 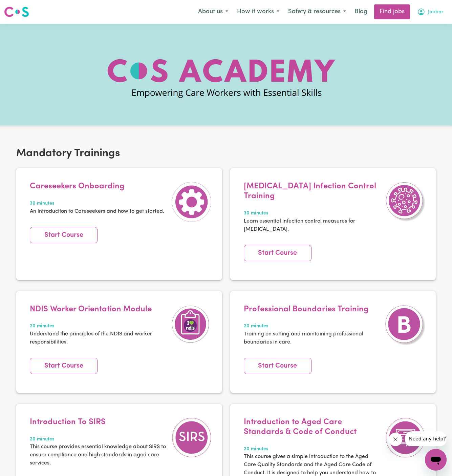 What do you see at coordinates (436, 12) in the screenshot?
I see `span: Jabbar` at bounding box center [436, 12].